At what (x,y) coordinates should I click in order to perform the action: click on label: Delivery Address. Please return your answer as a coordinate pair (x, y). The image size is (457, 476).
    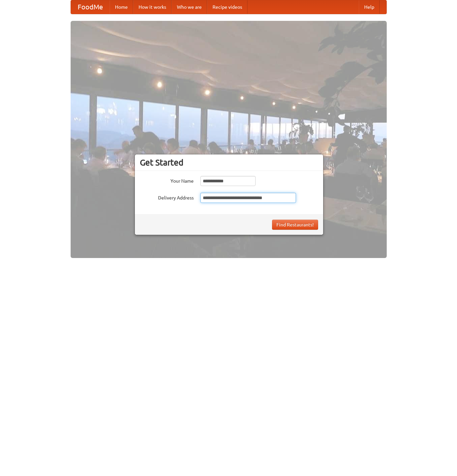
    Looking at the image, I should click on (167, 197).